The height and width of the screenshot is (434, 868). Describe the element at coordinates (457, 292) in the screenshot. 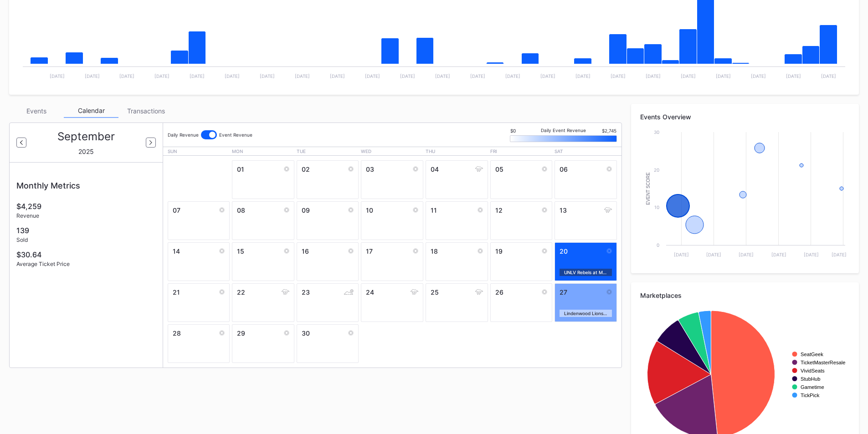

I see `div: 25` at that location.